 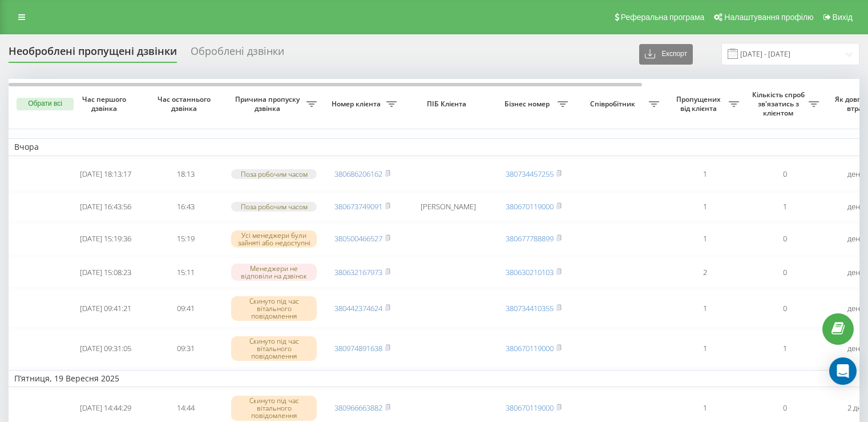 What do you see at coordinates (359, 407) in the screenshot?
I see `a: 380966663882` at bounding box center [359, 407].